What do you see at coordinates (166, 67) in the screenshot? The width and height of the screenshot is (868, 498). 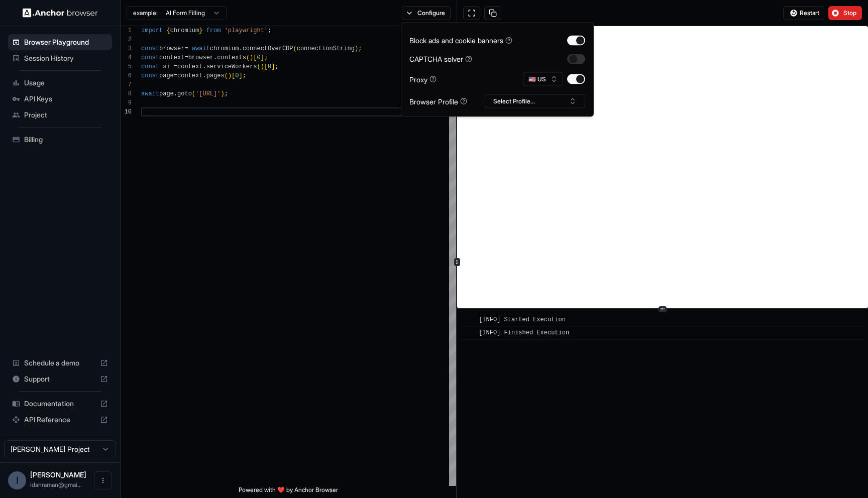 I see `span: ai` at bounding box center [166, 67].